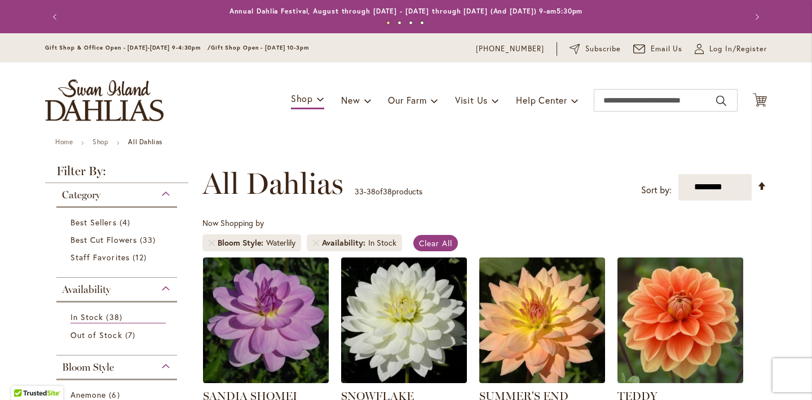 This screenshot has height=400, width=812. What do you see at coordinates (118, 257) in the screenshot?
I see `a: Staff Favorites` at bounding box center [118, 257].